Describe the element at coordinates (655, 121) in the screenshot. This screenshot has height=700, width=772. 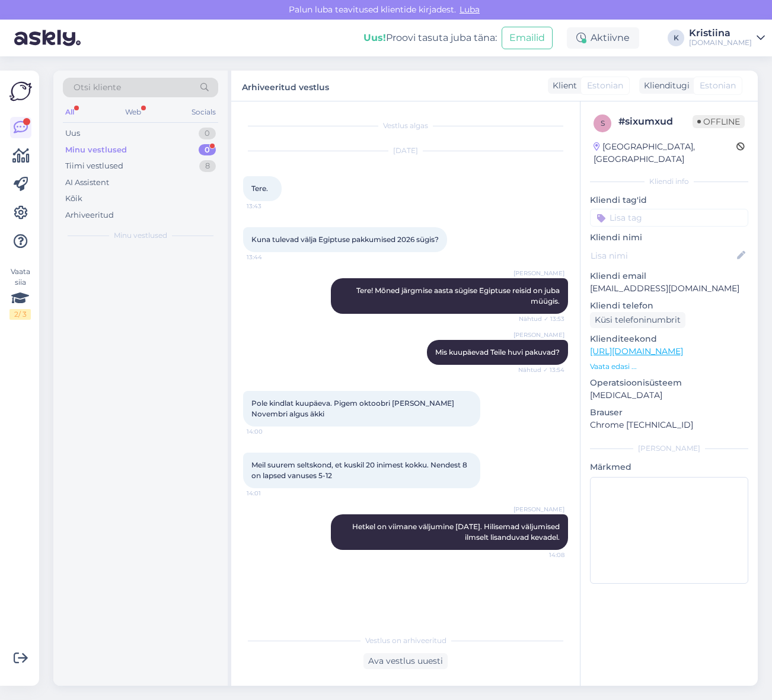
I see `div: # sixumxud` at that location.